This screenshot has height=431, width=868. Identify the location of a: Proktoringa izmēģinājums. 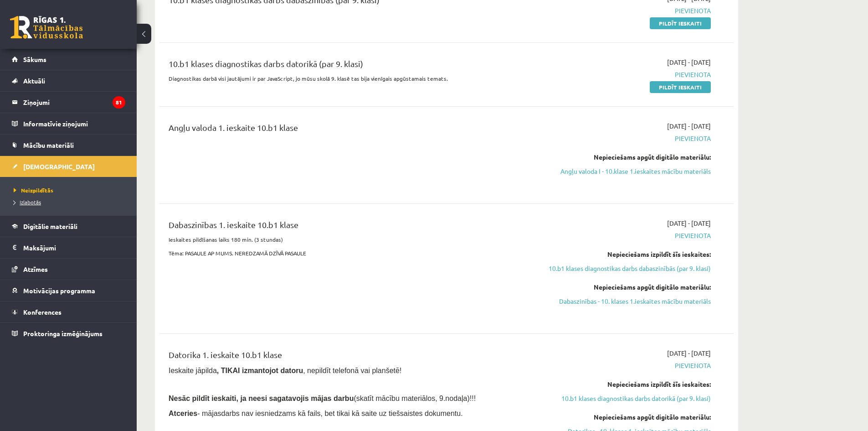
(68, 333).